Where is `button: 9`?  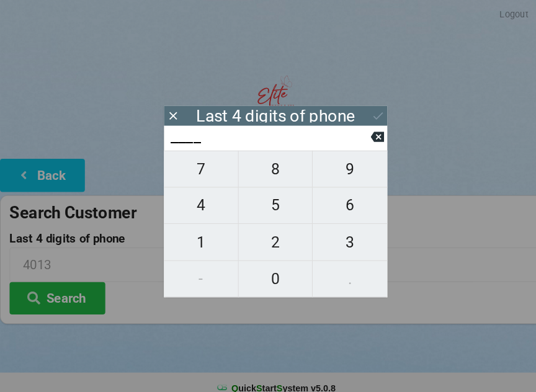 button: 9 is located at coordinates (340, 165).